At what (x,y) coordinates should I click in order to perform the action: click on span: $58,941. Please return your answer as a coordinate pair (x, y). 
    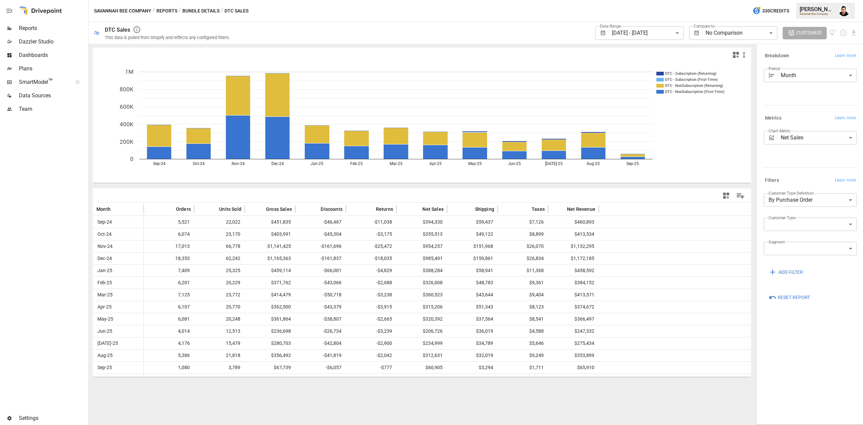
    Looking at the image, I should click on (472, 271).